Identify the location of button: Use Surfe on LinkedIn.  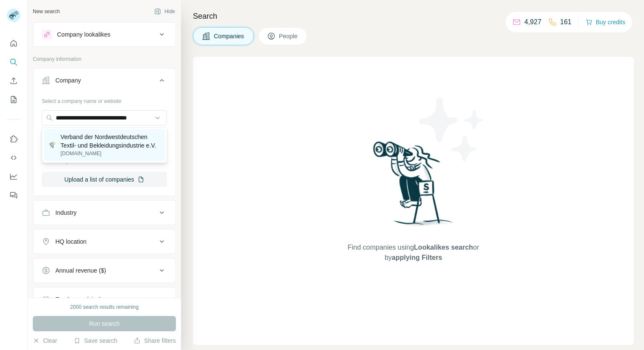
(13, 139).